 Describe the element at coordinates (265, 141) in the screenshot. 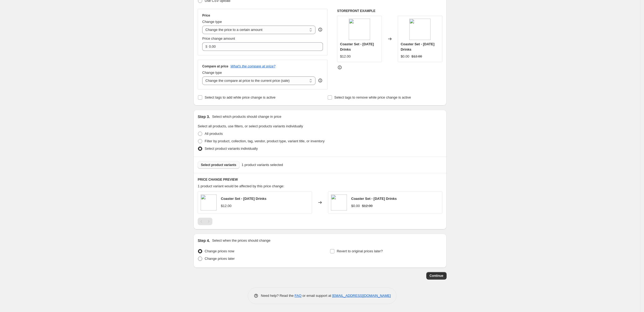

I see `span: Filter by product, collection, tag, vendor, product type, variant title, or inventory` at that location.